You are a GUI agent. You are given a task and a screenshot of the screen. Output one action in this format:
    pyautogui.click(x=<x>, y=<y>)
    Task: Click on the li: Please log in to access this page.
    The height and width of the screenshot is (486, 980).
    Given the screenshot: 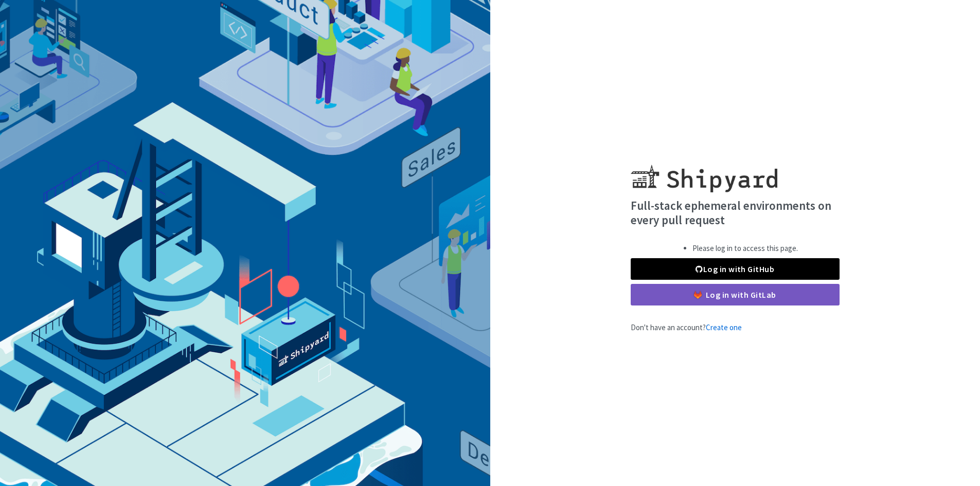 What is the action you would take?
    pyautogui.click(x=745, y=249)
    